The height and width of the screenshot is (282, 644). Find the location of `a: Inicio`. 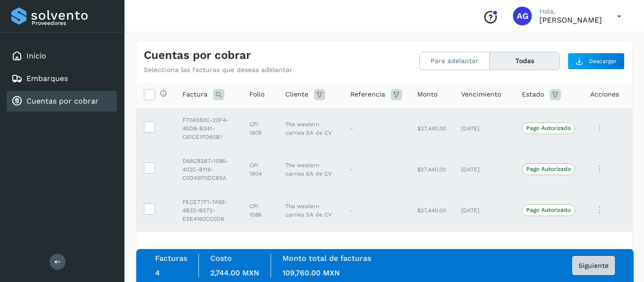

a: Inicio is located at coordinates (36, 55).